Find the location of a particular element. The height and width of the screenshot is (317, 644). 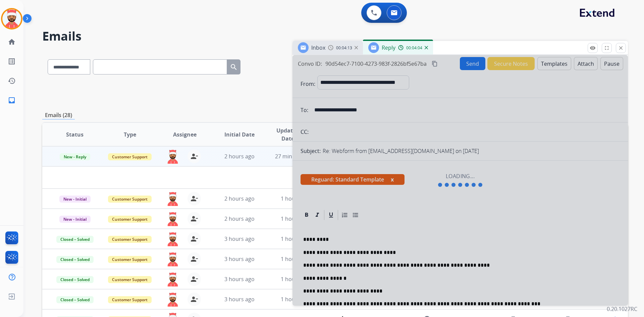

span: Assignee is located at coordinates (185, 135).